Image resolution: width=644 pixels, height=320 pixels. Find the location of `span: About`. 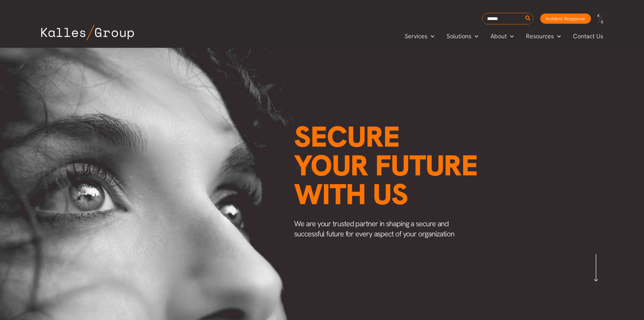

span: About is located at coordinates (498, 36).